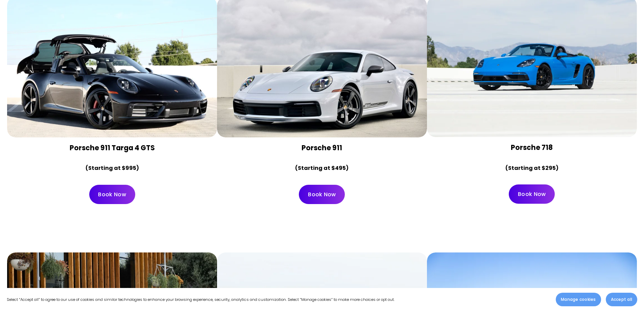  I want to click on strong: (Starting at $295), so click(532, 168).